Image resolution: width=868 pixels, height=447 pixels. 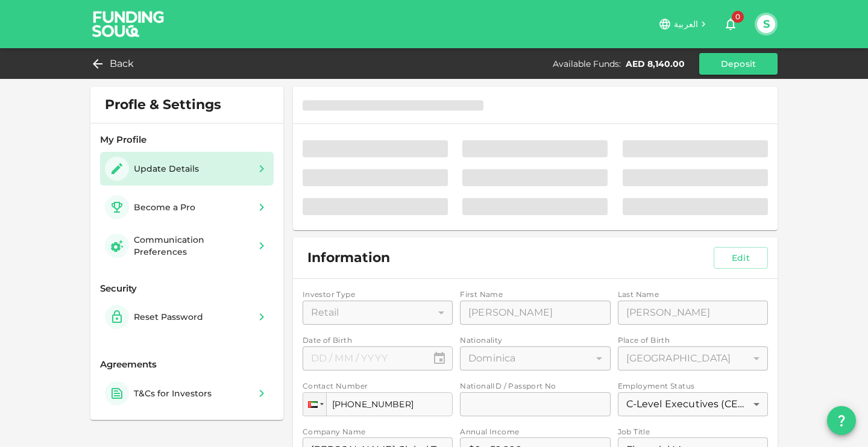 What do you see at coordinates (587, 64) in the screenshot?
I see `div: Available Funds :` at bounding box center [587, 64].